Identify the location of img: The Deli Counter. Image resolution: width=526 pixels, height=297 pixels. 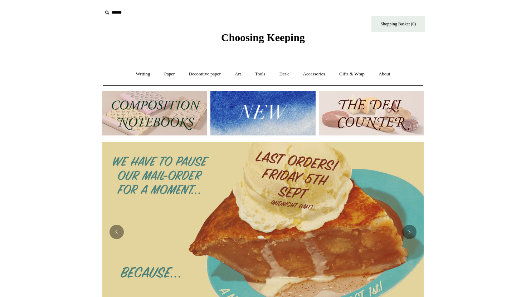
(371, 113).